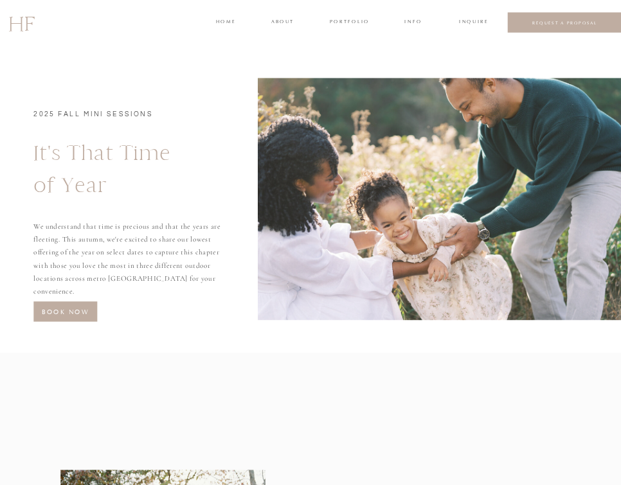  What do you see at coordinates (413, 23) in the screenshot?
I see `a: INFO` at bounding box center [413, 23].